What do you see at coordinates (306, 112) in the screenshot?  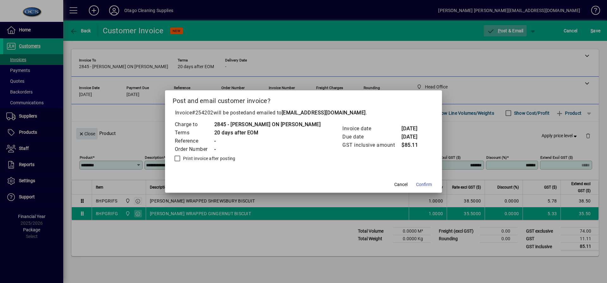 I see `span: and emailed to` at bounding box center [306, 112].